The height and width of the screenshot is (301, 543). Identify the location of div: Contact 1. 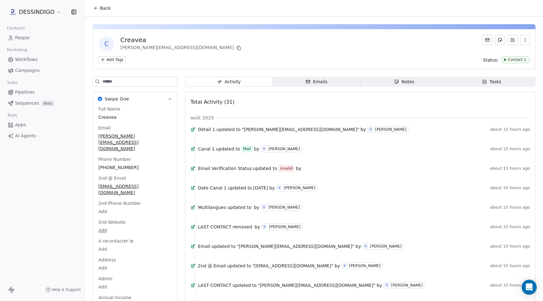
(518, 60).